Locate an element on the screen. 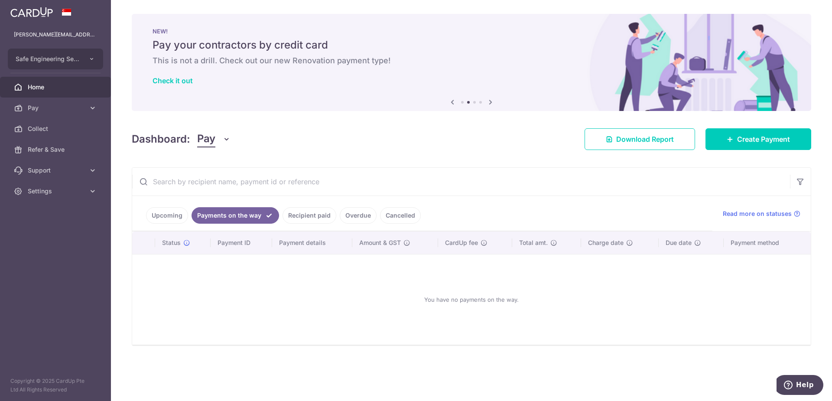  span: Support is located at coordinates (56, 170).